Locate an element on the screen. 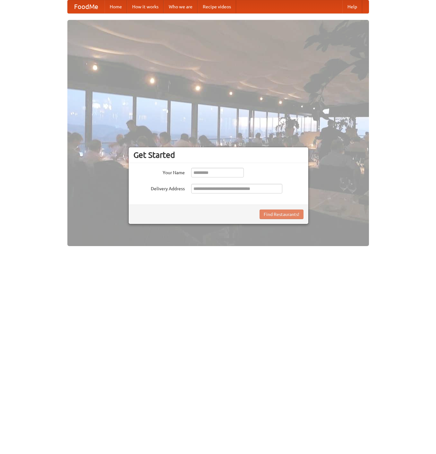 This screenshot has height=454, width=436. label: Delivery Address is located at coordinates (159, 188).